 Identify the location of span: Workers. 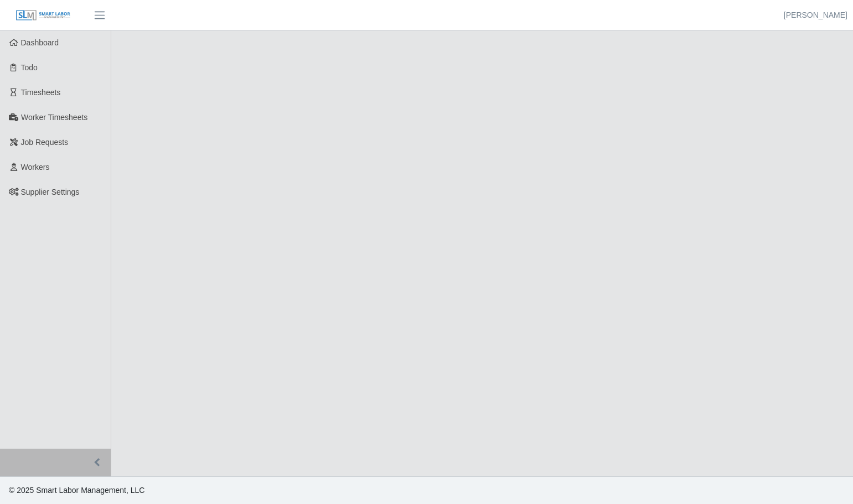
(36, 167).